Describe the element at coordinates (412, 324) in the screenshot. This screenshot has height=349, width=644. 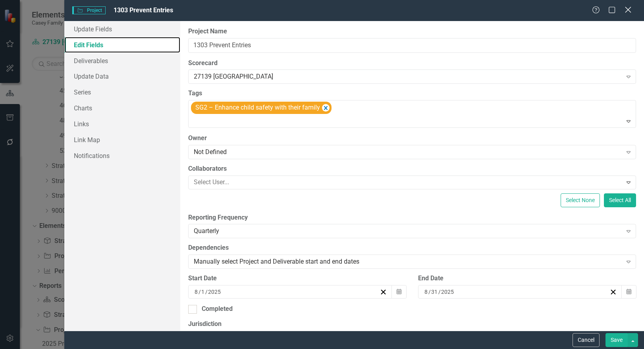
I see `label: Jurisdiction` at that location.